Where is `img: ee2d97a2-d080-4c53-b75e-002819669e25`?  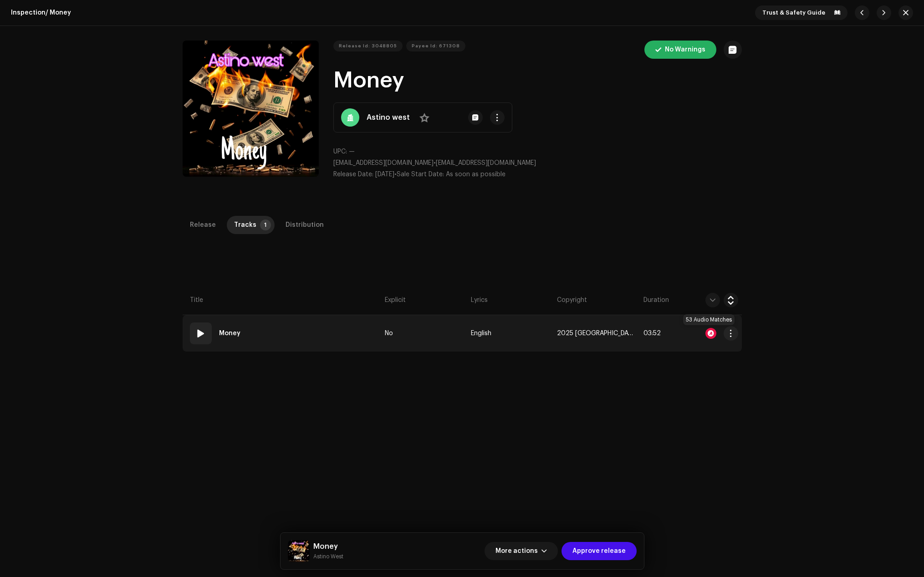
img: ee2d97a2-d080-4c53-b75e-002819669e25 is located at coordinates (299, 551).